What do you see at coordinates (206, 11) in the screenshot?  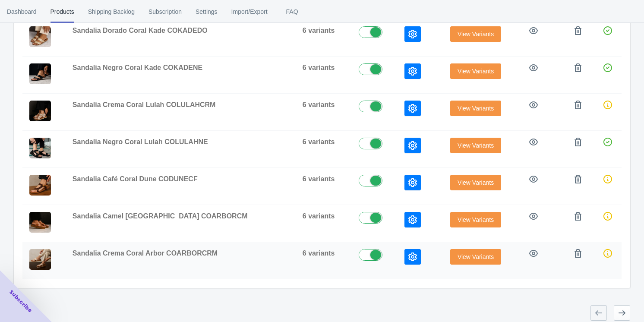 I see `span: Settings` at bounding box center [206, 11].